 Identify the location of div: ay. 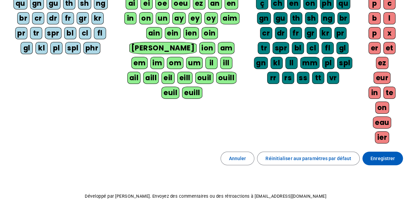
(179, 18).